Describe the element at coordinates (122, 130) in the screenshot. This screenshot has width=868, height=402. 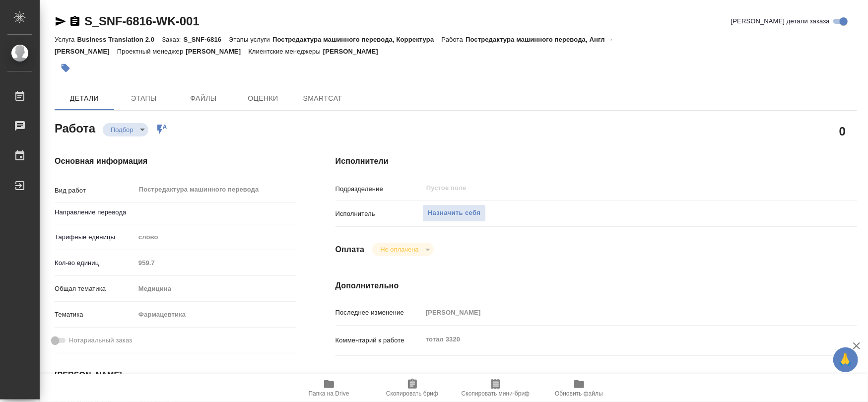
I see `button: Подбор` at that location.